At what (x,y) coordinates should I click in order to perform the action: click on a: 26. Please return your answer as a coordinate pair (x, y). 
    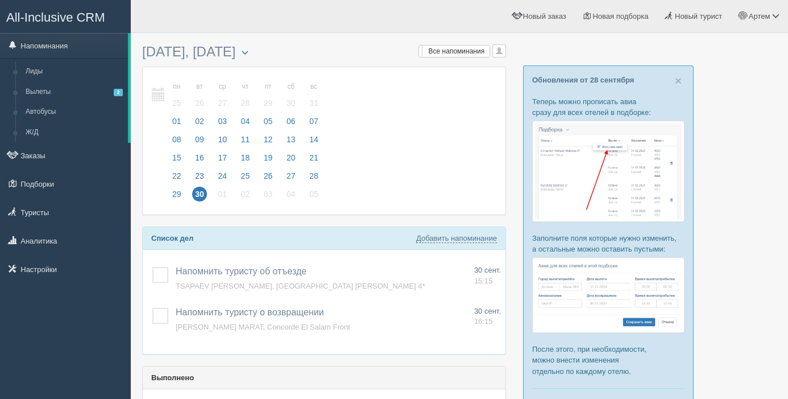
    Looking at the image, I should click on (268, 179).